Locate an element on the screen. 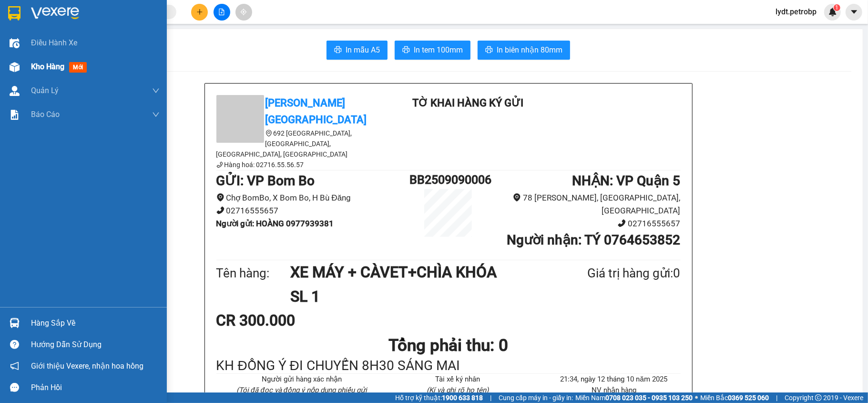  div: Hướng dẫn sử dụng is located at coordinates (95, 345).